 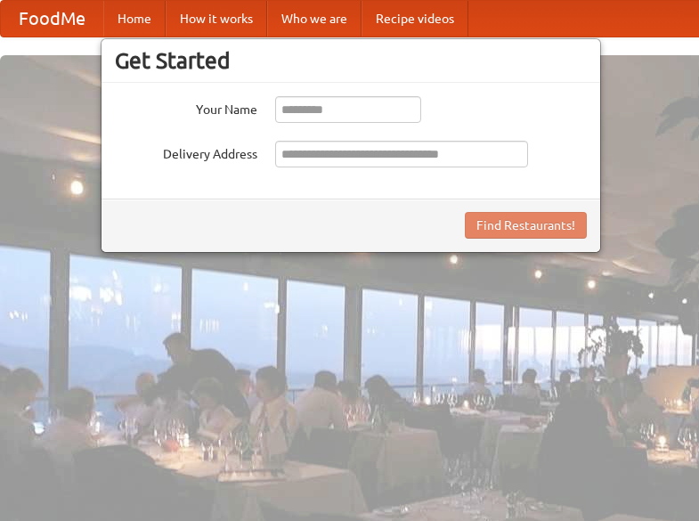 I want to click on a: Home, so click(x=135, y=19).